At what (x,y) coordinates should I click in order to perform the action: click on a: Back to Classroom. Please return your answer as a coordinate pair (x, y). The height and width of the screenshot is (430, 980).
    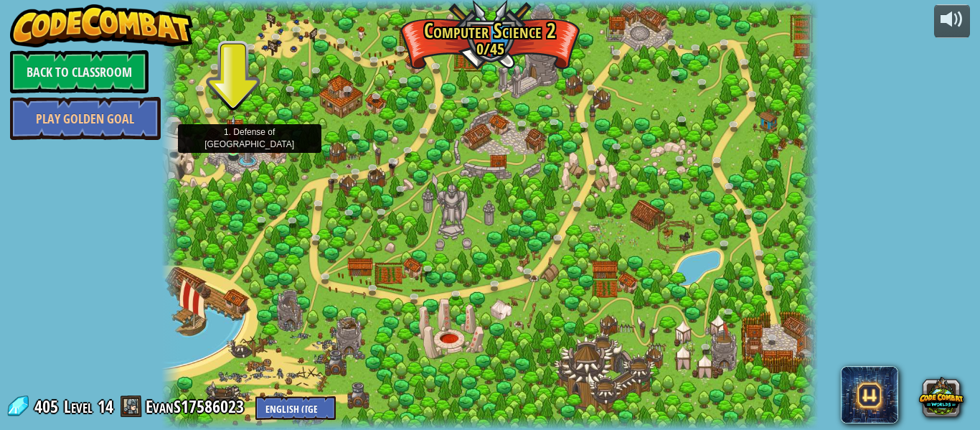
    Looking at the image, I should click on (79, 72).